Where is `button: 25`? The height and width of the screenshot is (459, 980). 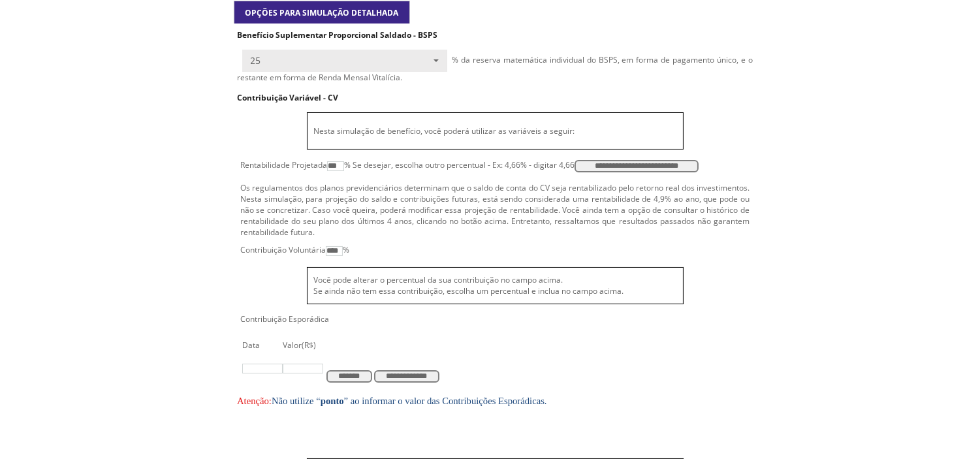 button: 25 is located at coordinates (345, 61).